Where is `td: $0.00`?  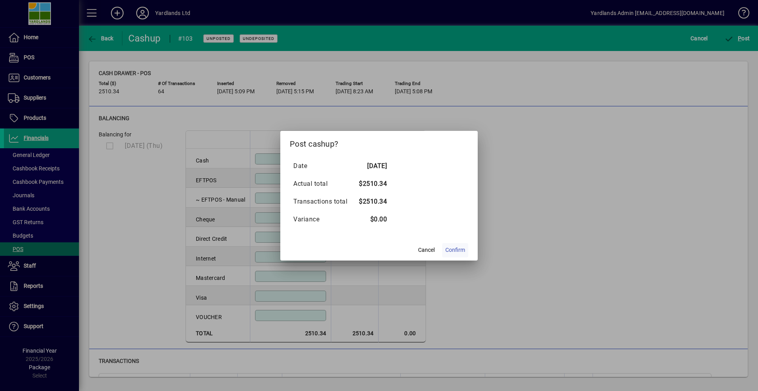
td: $0.00 is located at coordinates (371, 219).